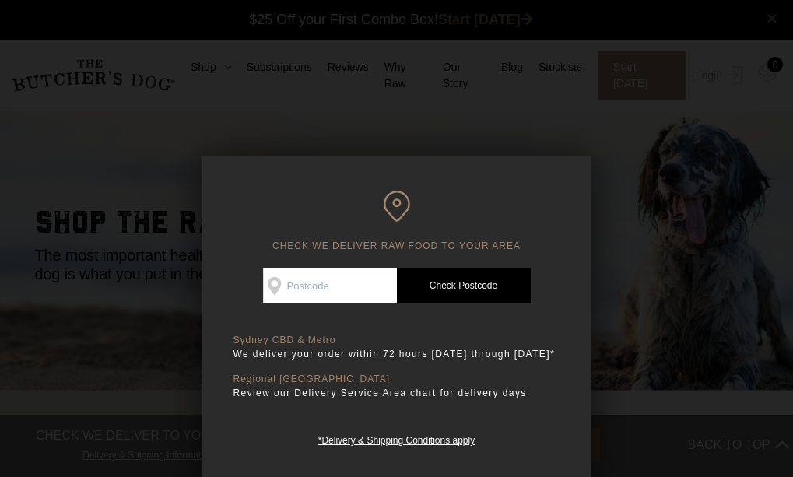  I want to click on p: Review our Delivery Service Area chart for delivery days, so click(397, 393).